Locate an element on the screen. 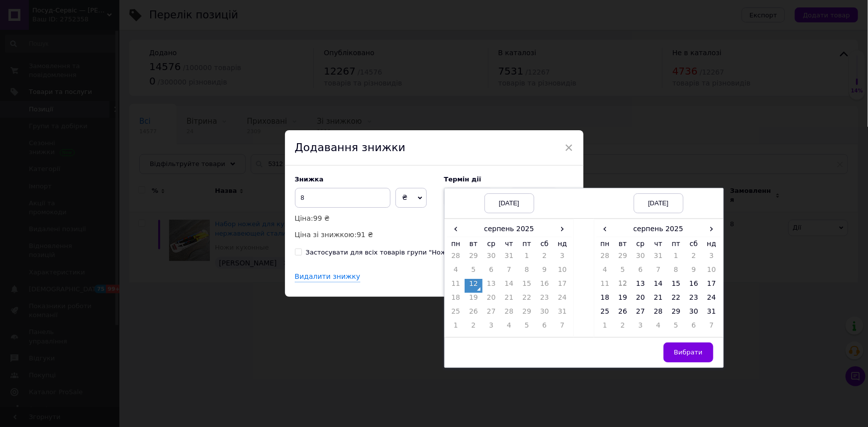 Image resolution: width=868 pixels, height=427 pixels. td: 9 is located at coordinates (694, 272).